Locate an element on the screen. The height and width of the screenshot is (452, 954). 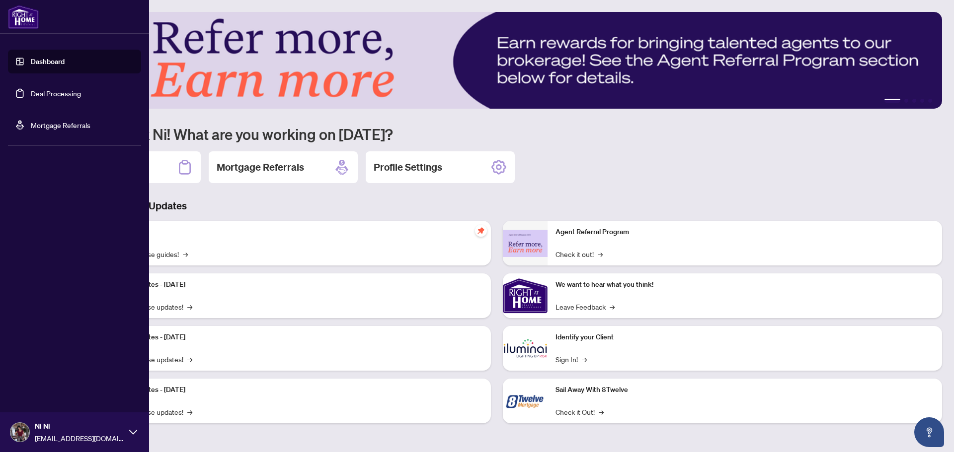
button: 1 is located at coordinates (892, 101).